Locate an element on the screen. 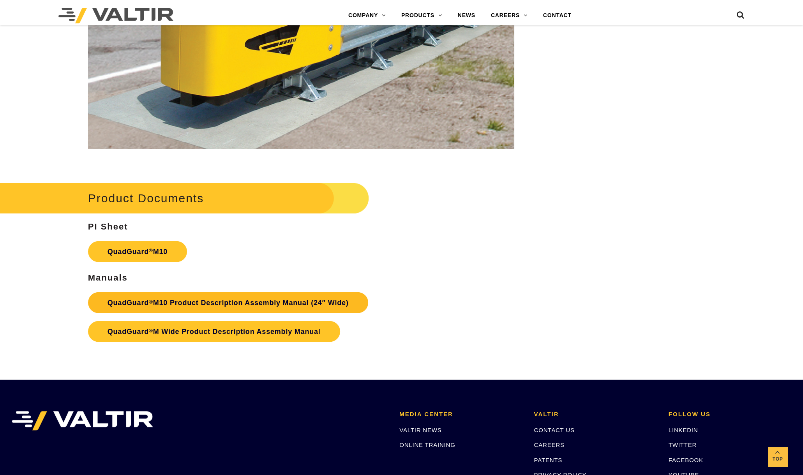 This screenshot has width=803, height=475. strong: Manuals is located at coordinates (108, 277).